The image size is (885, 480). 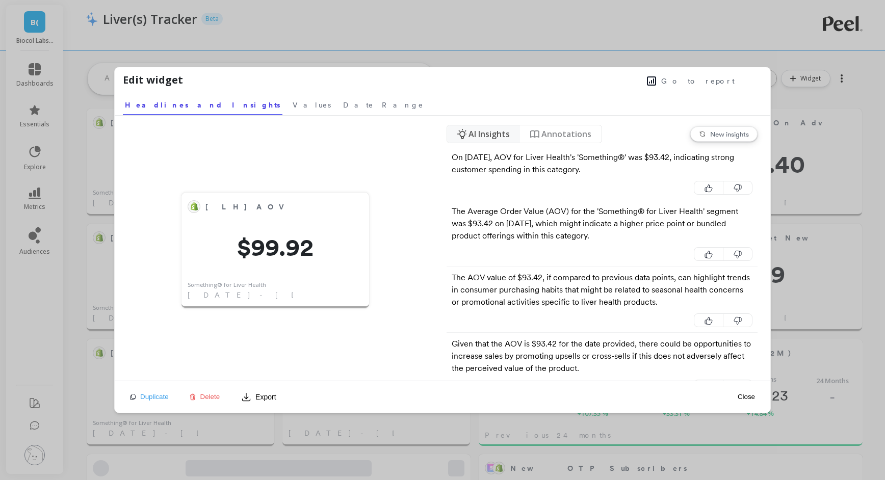 I want to click on span: Delete, so click(x=210, y=397).